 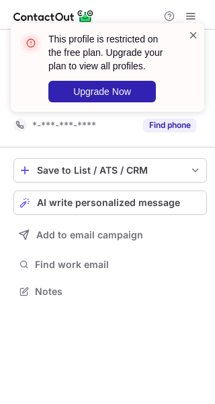 I want to click on button: save-profile-one-click, so click(x=110, y=170).